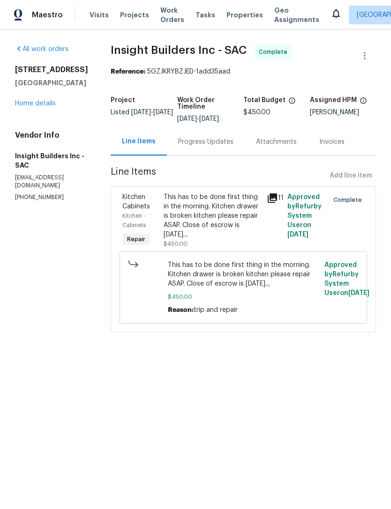 Image resolution: width=391 pixels, height=509 pixels. I want to click on span: Work Orders, so click(172, 15).